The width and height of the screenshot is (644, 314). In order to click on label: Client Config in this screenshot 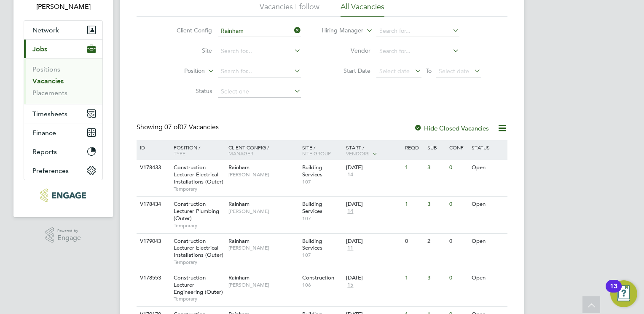, I will do `click(187, 31)`.